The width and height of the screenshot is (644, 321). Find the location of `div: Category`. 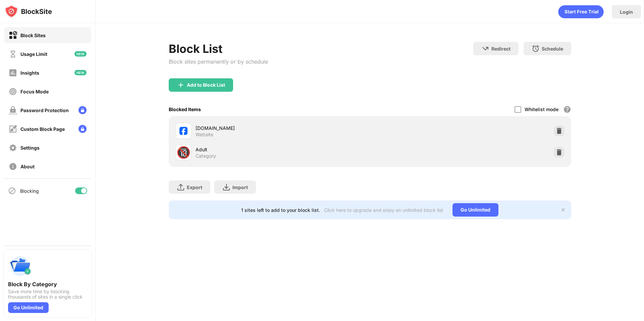

div: Category is located at coordinates (205, 156).